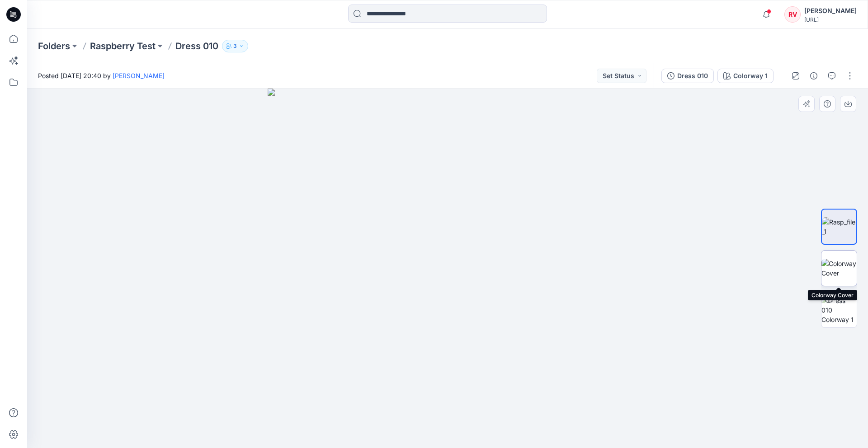 Image resolution: width=868 pixels, height=448 pixels. Describe the element at coordinates (123, 46) in the screenshot. I see `a: Raspberry Test` at that location.